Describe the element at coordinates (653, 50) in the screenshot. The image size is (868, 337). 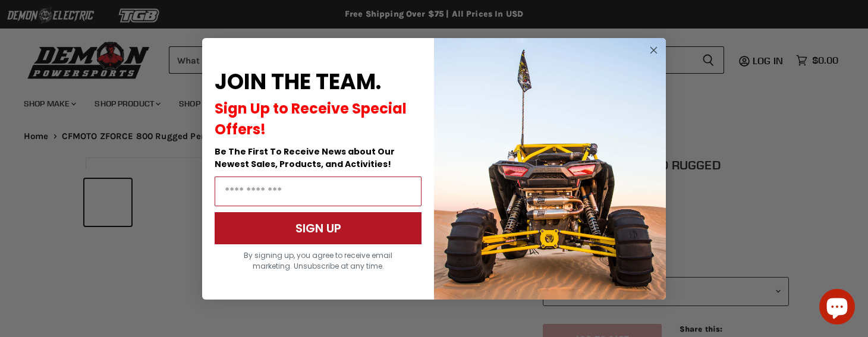
I see `button: Close dialog` at that location.